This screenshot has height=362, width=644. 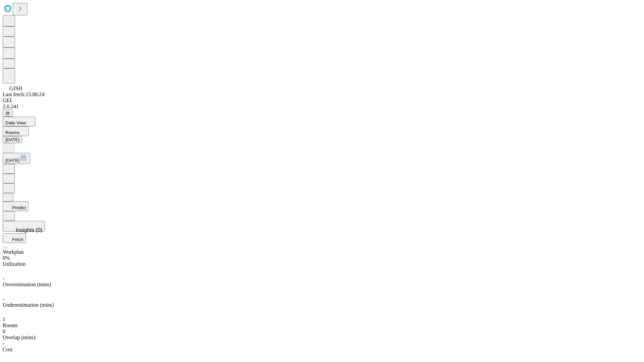 What do you see at coordinates (19, 337) in the screenshot?
I see `span: Overlap (mins)` at bounding box center [19, 337].